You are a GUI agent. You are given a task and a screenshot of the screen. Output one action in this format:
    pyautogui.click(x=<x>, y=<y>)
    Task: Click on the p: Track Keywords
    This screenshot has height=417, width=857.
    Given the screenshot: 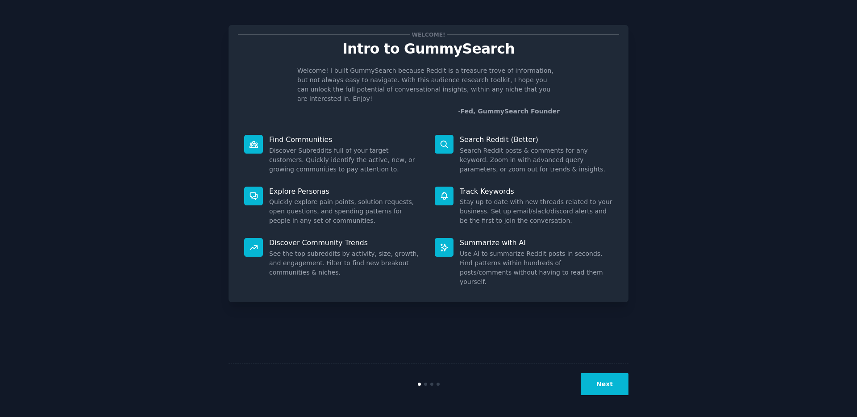 What is the action you would take?
    pyautogui.click(x=536, y=191)
    